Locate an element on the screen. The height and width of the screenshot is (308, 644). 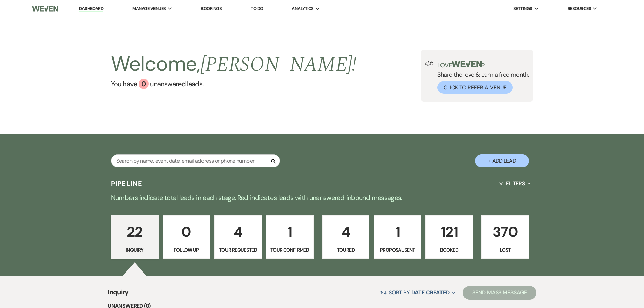
a: 1Proposal Sent is located at coordinates (397, 237).